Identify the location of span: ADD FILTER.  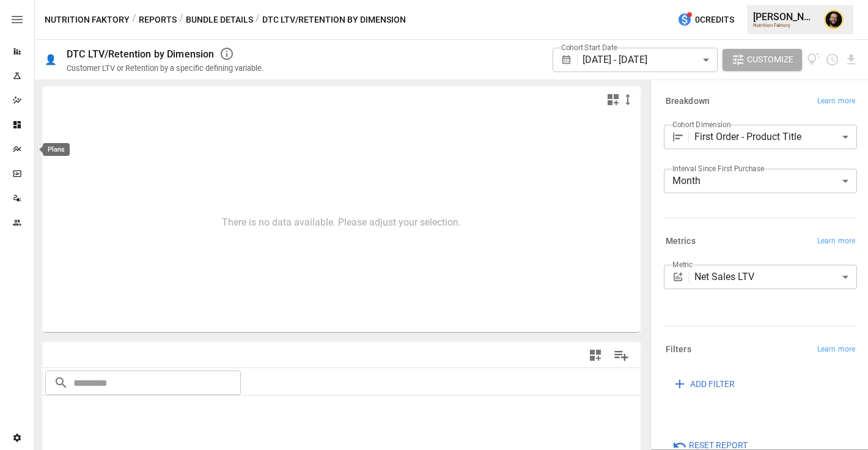
(712, 384).